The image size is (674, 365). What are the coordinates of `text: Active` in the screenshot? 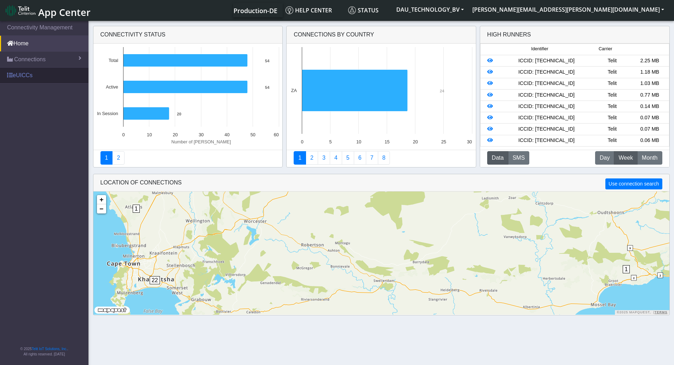 It's located at (112, 87).